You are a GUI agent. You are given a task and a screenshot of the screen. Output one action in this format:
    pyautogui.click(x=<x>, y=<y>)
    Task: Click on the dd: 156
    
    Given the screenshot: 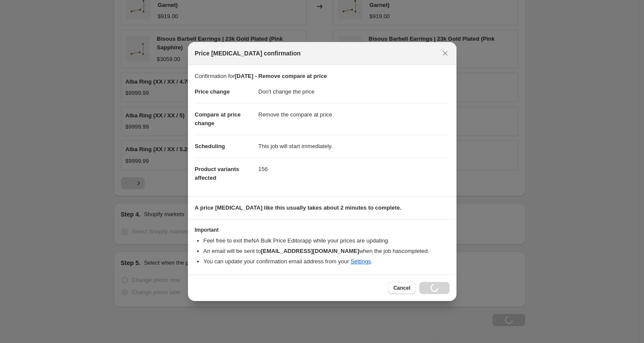 What is the action you would take?
    pyautogui.click(x=354, y=169)
    